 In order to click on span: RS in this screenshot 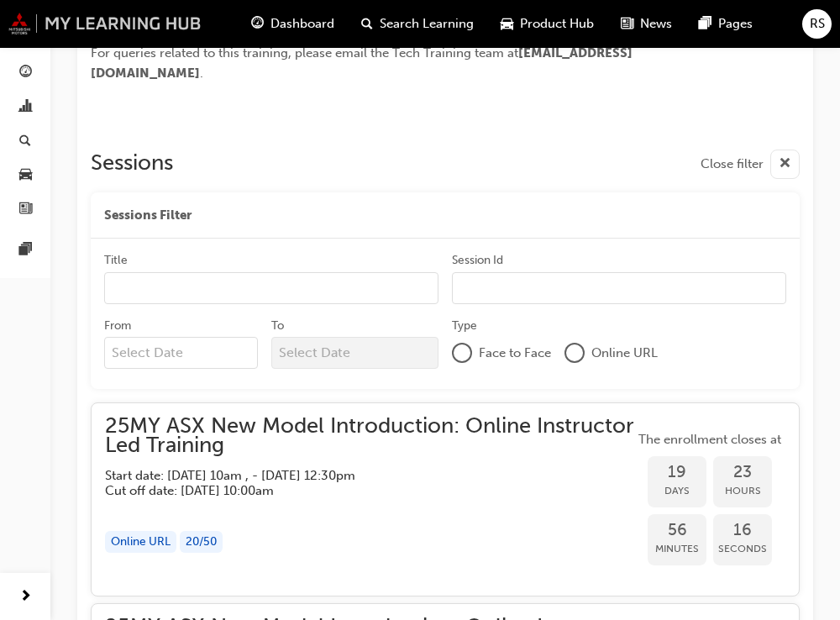, I will do `click(818, 23)`.